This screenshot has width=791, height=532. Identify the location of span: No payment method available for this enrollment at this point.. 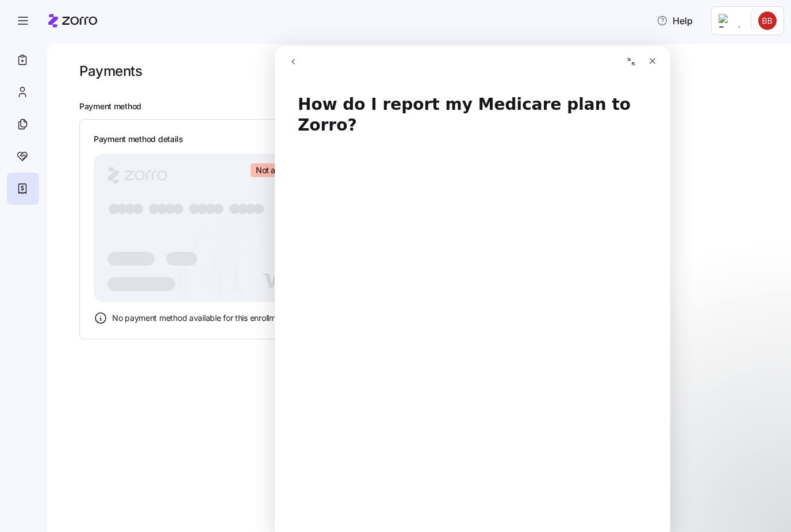
(223, 318).